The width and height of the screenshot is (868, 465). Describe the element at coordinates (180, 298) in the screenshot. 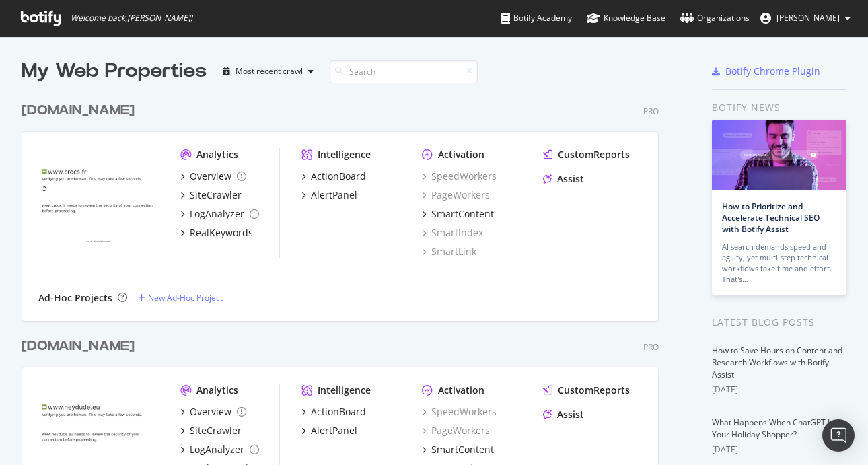

I see `a: New Ad-Hoc Project` at that location.